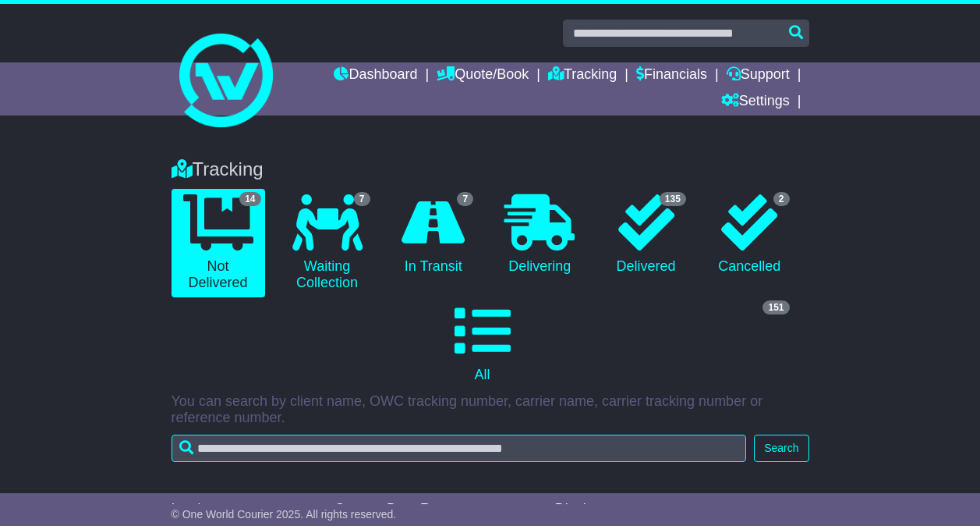  I want to click on a: 135 Delivered, so click(646, 235).